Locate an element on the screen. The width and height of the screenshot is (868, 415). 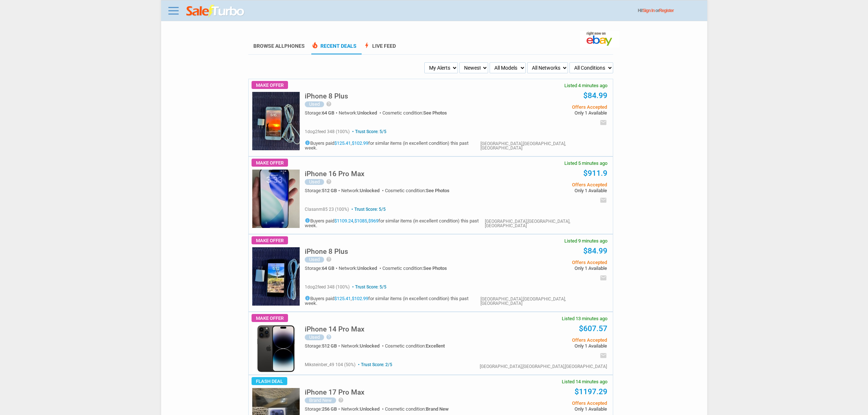
span: miksteinber_49 104 (50%) is located at coordinates (330, 365).